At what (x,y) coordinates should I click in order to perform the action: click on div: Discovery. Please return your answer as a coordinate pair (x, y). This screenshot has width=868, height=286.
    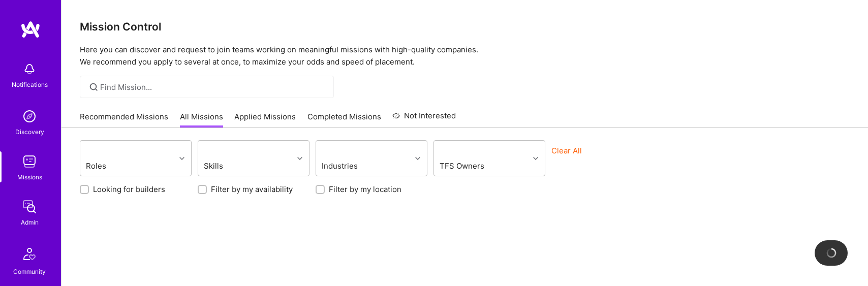
    Looking at the image, I should click on (30, 132).